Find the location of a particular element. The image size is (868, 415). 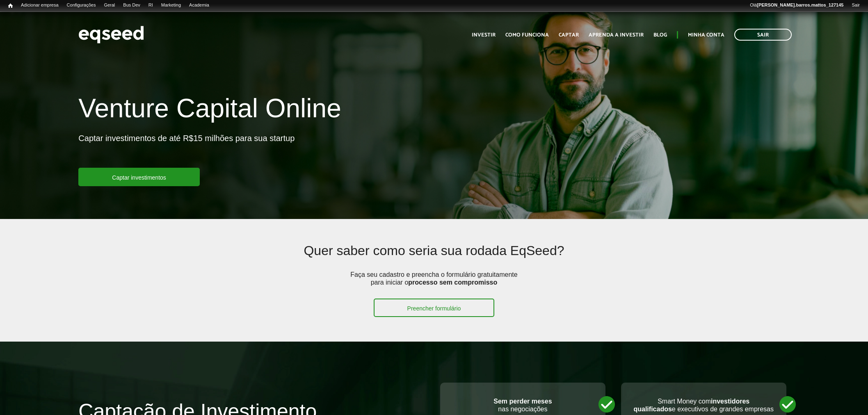

a: Como funciona is located at coordinates (527, 35).